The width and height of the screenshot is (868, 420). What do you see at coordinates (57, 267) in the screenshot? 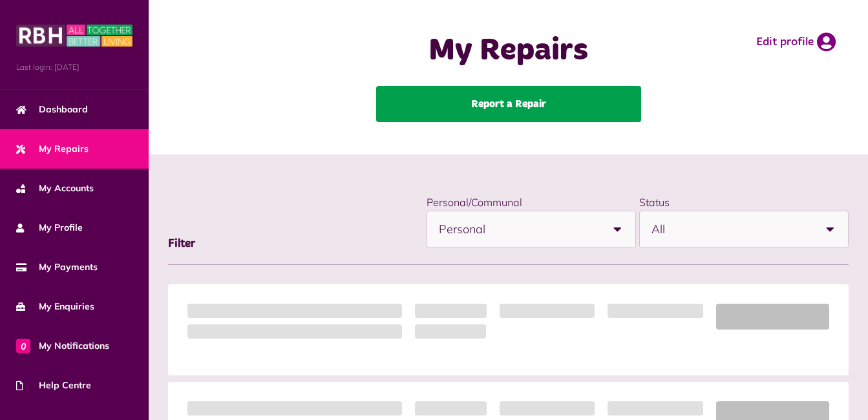
I see `span: My Payments` at bounding box center [57, 267].